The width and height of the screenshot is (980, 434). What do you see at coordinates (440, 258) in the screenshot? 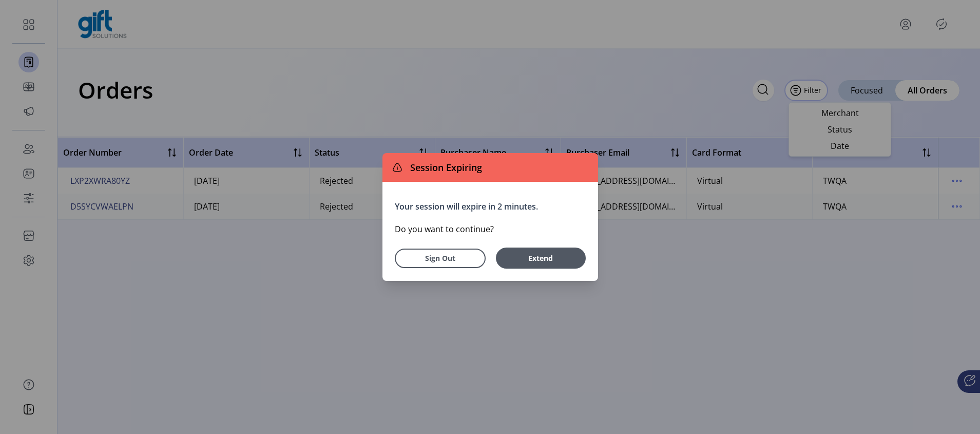
I see `span: Sign Out` at bounding box center [440, 258].